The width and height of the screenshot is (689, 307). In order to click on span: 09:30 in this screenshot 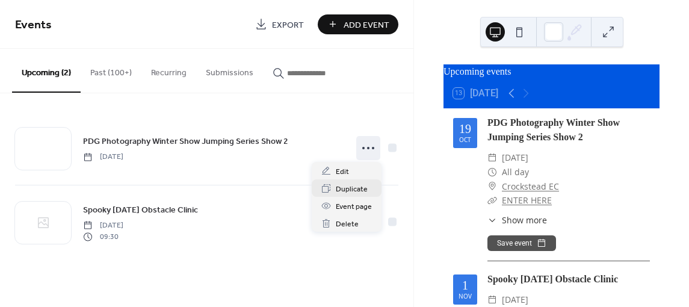, I will do `click(103, 236)`.